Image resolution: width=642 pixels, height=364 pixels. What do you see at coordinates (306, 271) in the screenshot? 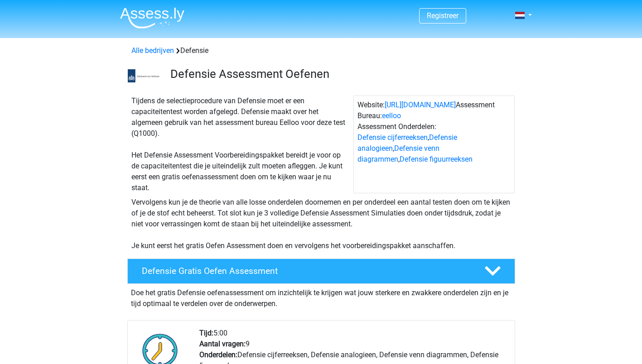
I see `h4: Defensie Gratis Oefen Assessment` at bounding box center [306, 271].